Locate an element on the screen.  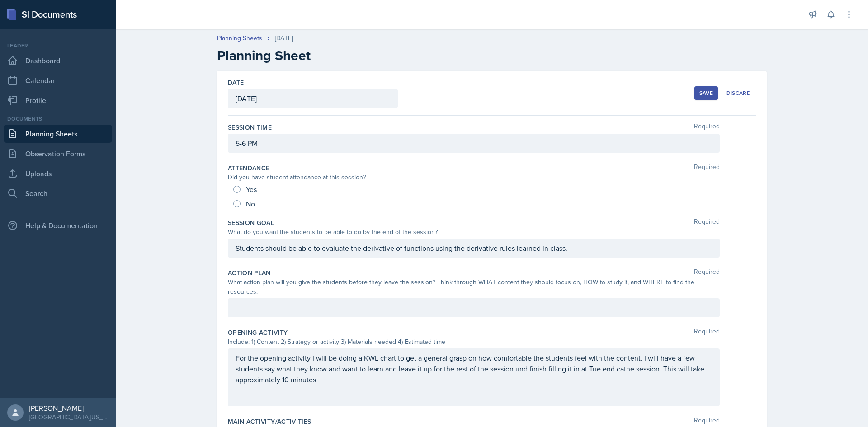
div: Include: 1) Content 2) Strategy or activity 3) Materials needed 4) Estimated time is located at coordinates (474, 341).